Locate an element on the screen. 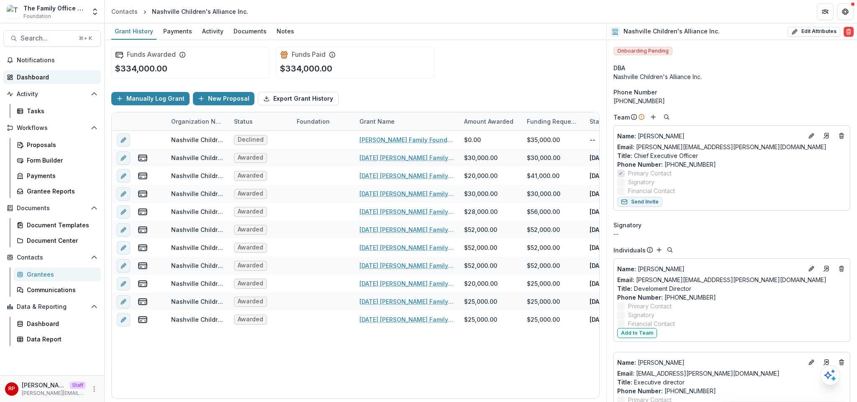  button: Notifications is located at coordinates (52, 60).